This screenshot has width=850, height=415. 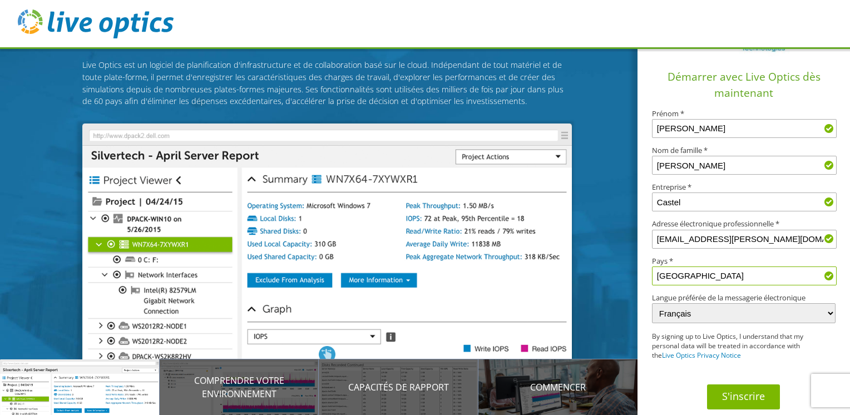 What do you see at coordinates (734, 346) in the screenshot?
I see `p: By signing up to Live Optics, I understand that my personal data will be treated in accordance wi...` at bounding box center [734, 346].